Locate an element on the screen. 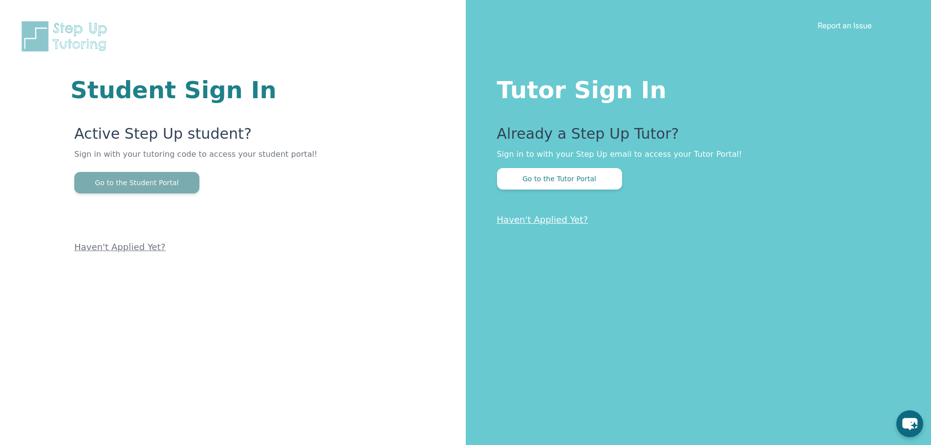  a: Go to the Student Portal is located at coordinates (137, 182).